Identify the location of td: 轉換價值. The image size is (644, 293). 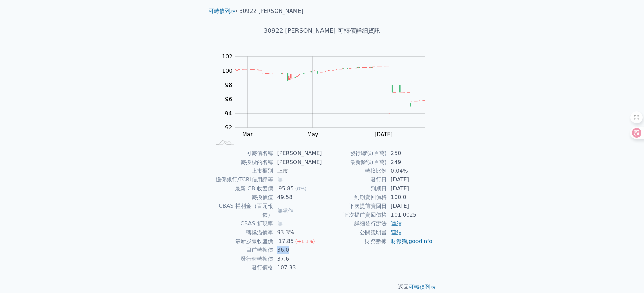
(242, 198).